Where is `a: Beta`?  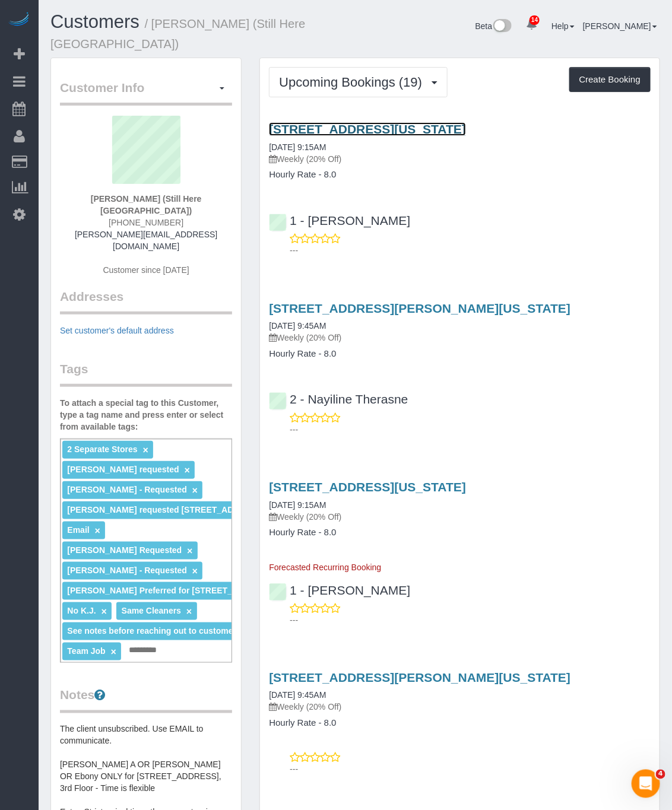 a: Beta is located at coordinates (494, 26).